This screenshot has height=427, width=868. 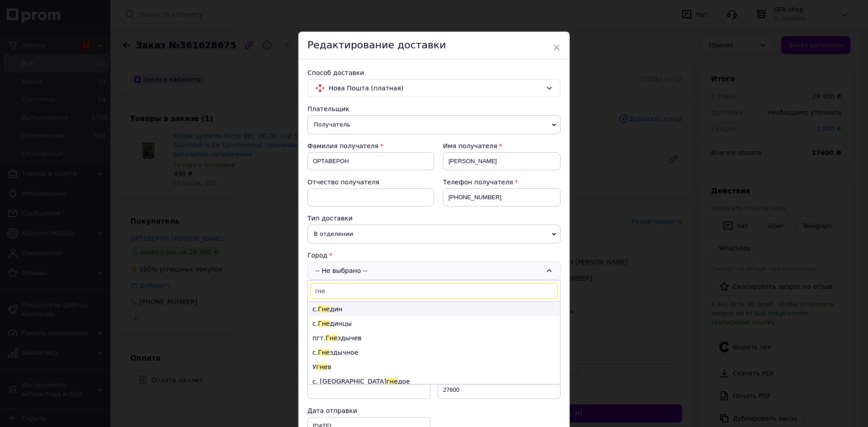 I want to click on div: Редактирование доставки, so click(x=434, y=45).